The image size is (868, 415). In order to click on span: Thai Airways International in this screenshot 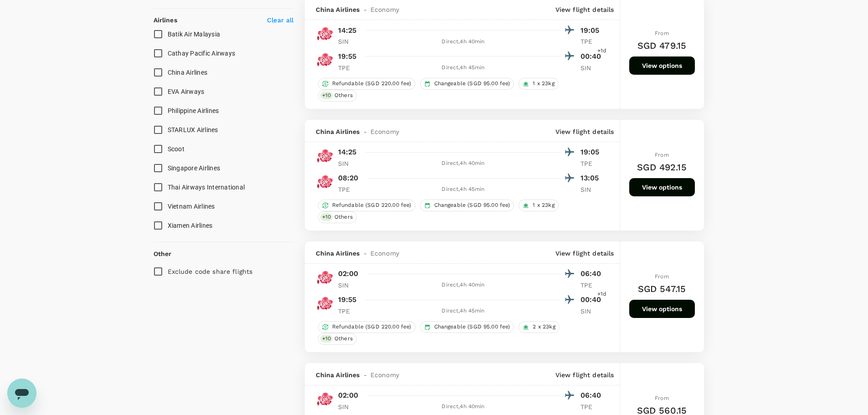, I will do `click(207, 187)`.